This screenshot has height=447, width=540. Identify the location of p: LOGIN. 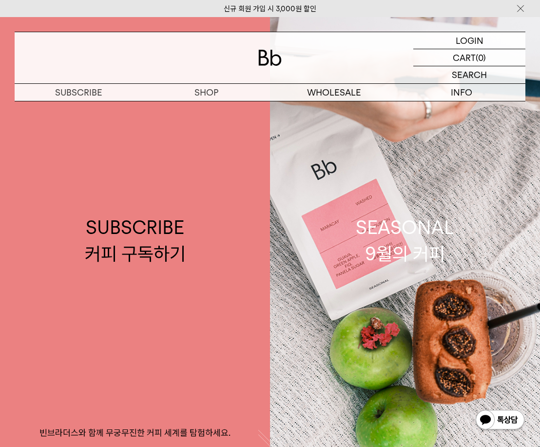
(469, 40).